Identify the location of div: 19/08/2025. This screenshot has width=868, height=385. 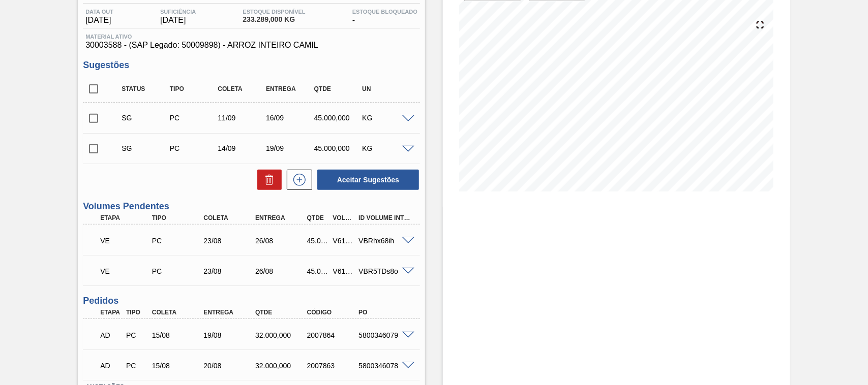
(229, 335).